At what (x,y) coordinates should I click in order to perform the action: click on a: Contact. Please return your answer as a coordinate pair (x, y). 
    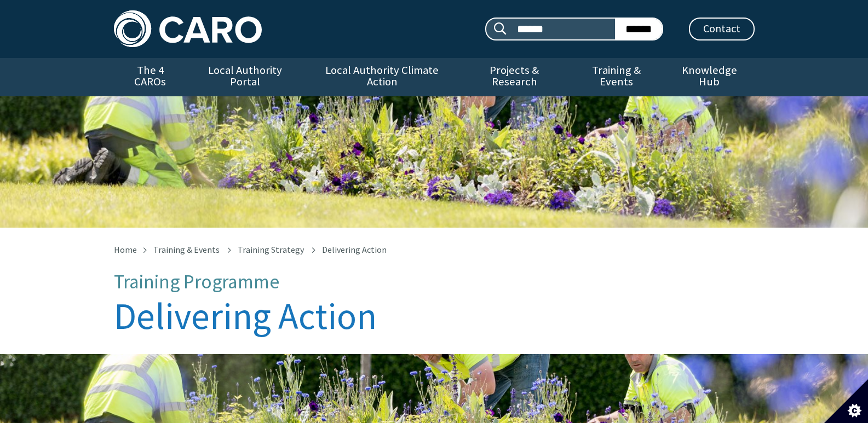
    Looking at the image, I should click on (722, 29).